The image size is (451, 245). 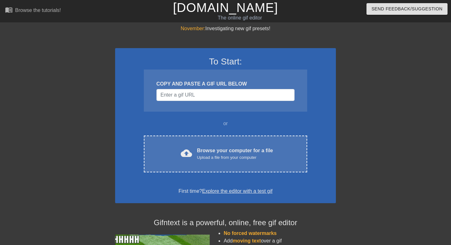 I want to click on span: menu_book, so click(x=9, y=10).